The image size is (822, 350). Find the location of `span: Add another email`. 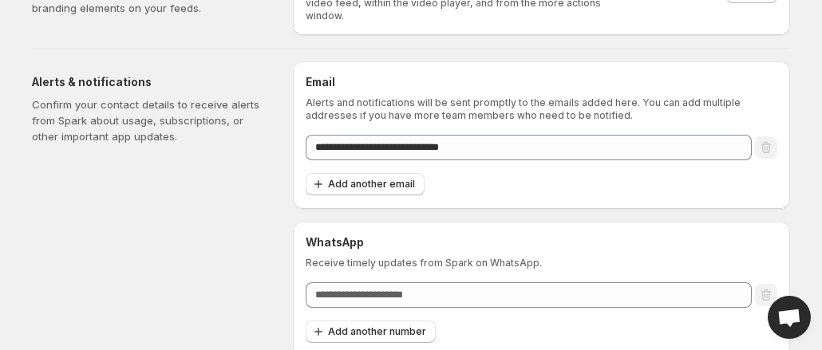

span: Add another email is located at coordinates (371, 184).